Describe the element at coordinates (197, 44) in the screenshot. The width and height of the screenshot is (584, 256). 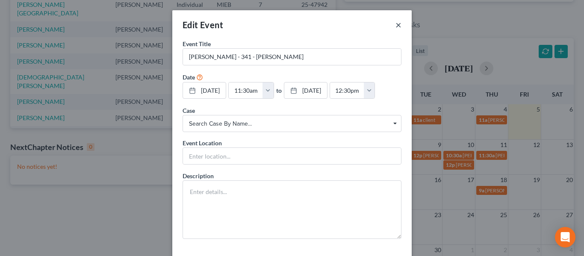
I see `span: Event Title` at that location.